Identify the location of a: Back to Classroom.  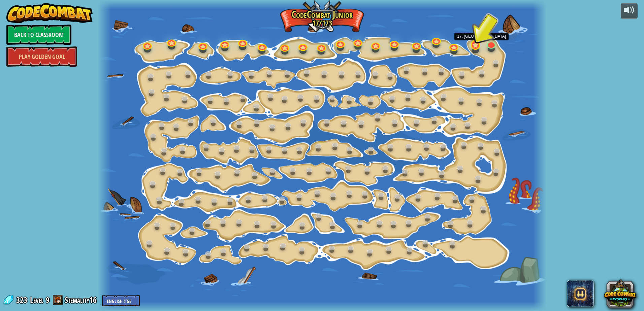
(39, 34).